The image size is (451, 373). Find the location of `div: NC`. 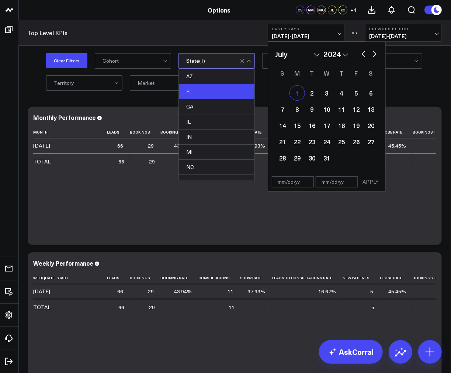

div: NC is located at coordinates (216, 167).